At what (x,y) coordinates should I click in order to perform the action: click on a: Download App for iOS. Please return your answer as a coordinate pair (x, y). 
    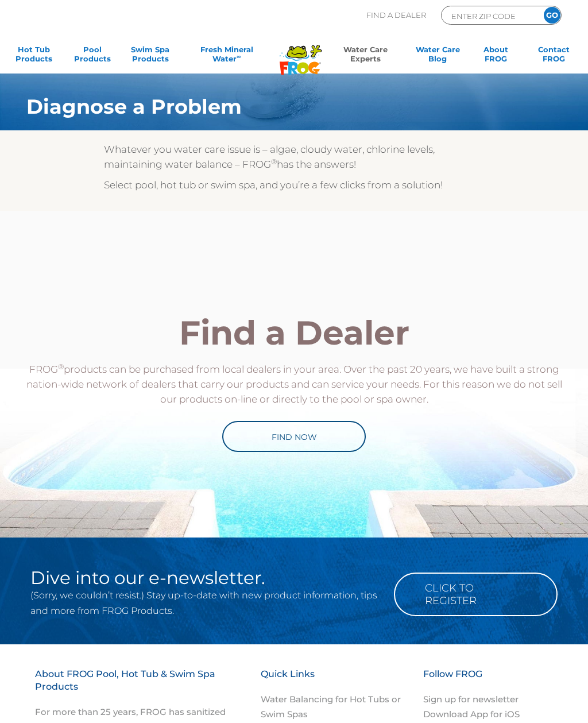
    Looking at the image, I should click on (471, 714).